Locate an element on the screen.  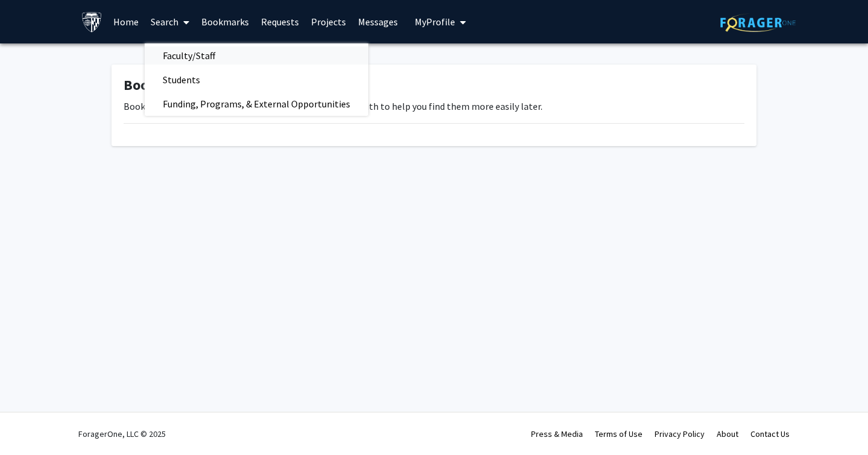
a: Funding, Programs, & External Opportunities is located at coordinates (256, 104).